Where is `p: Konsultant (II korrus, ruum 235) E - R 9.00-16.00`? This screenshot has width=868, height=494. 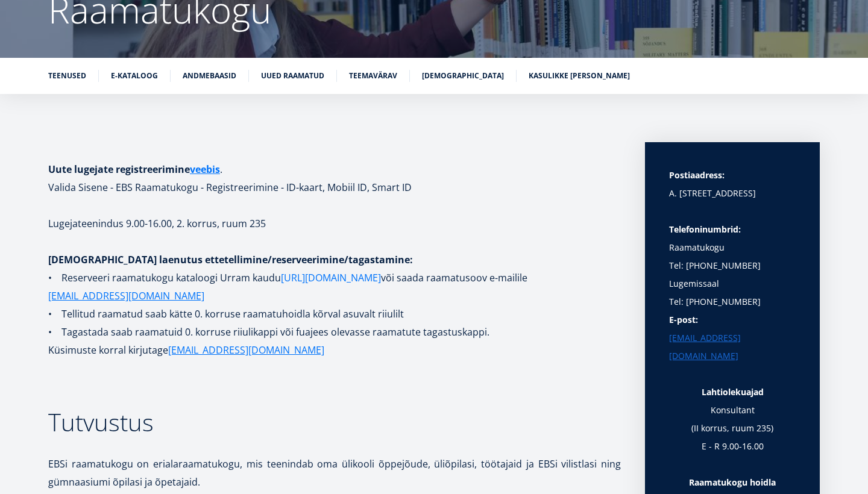 p: Konsultant (II korrus, ruum 235) E - R 9.00-16.00 is located at coordinates (732, 437).